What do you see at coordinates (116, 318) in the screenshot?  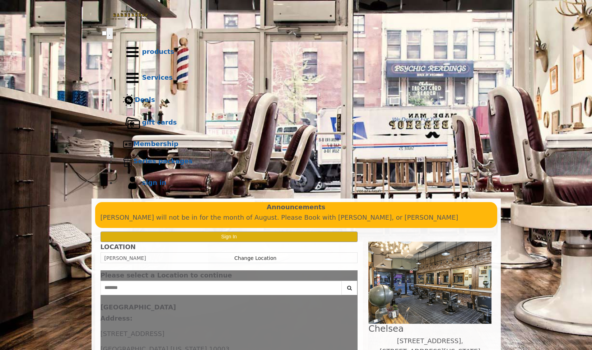 I see `b: Address:` at bounding box center [116, 318].